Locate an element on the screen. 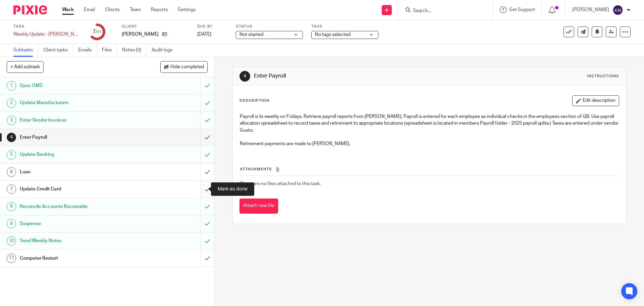 This screenshot has width=644, height=306. span: Get Support is located at coordinates (522, 10).